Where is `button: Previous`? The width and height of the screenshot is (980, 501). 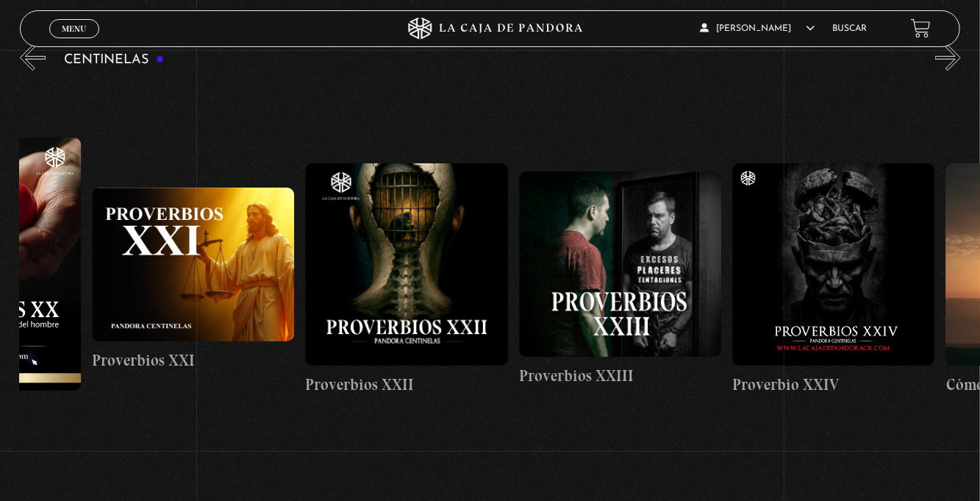
button: Previous is located at coordinates (32, 58).